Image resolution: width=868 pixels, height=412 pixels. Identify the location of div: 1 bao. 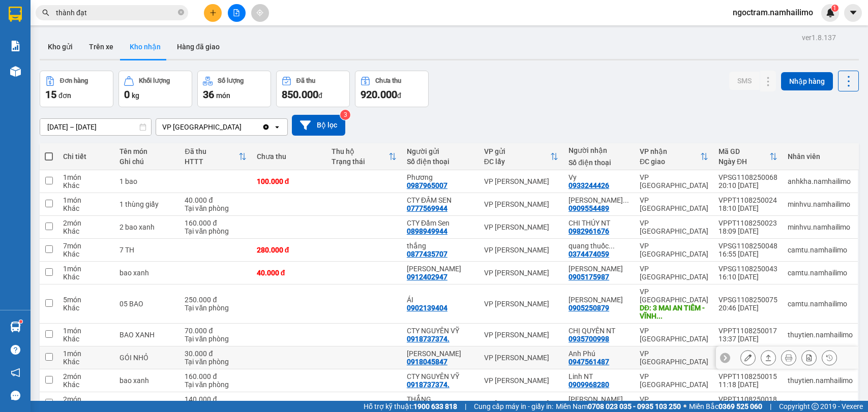
(147, 181).